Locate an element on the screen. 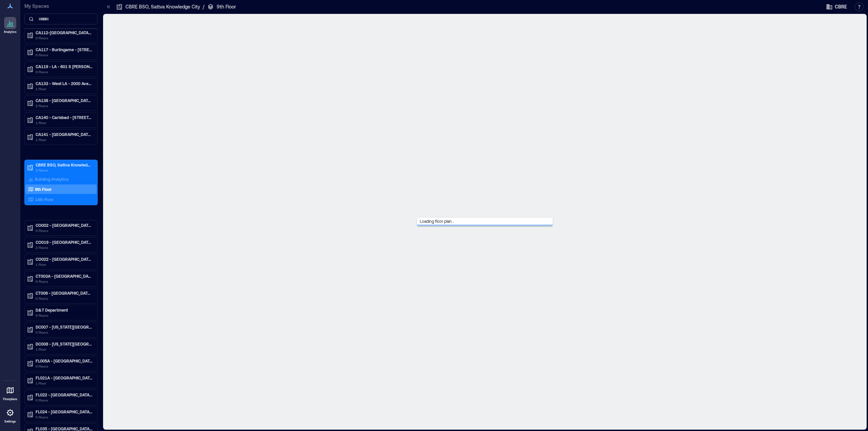 This screenshot has width=868, height=431. a: Analytics is located at coordinates (10, 25).